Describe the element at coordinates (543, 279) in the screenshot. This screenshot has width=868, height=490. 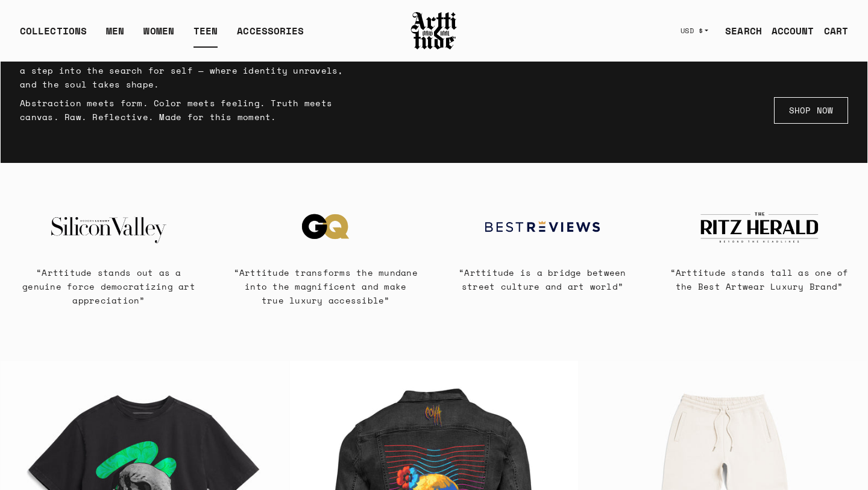
I see `p: “Arttitude is a bridge between street culture and art world”` at that location.